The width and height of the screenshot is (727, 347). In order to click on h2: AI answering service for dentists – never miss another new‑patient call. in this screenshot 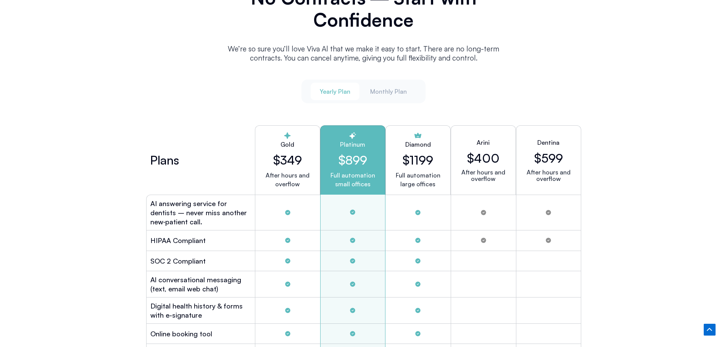, I will do `click(201, 213)`.